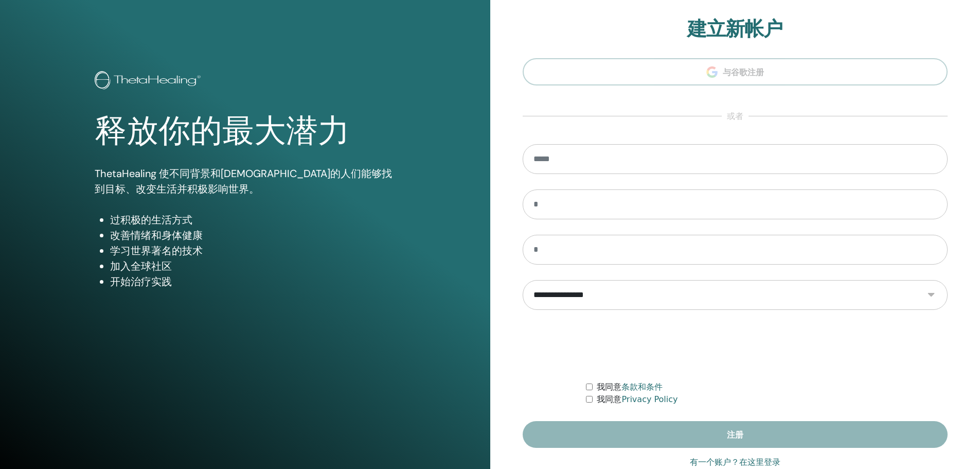 The image size is (980, 469). What do you see at coordinates (642, 387) in the screenshot?
I see `a: 条款和条件` at bounding box center [642, 387].